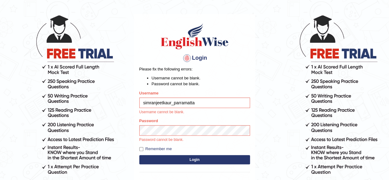 This screenshot has height=180, width=389. What do you see at coordinates (149, 121) in the screenshot?
I see `label: Password` at bounding box center [149, 121].